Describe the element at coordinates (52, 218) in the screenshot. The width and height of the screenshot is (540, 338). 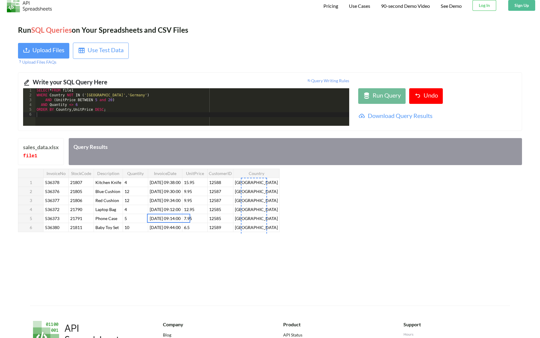
I see `span: 536373` at that location.